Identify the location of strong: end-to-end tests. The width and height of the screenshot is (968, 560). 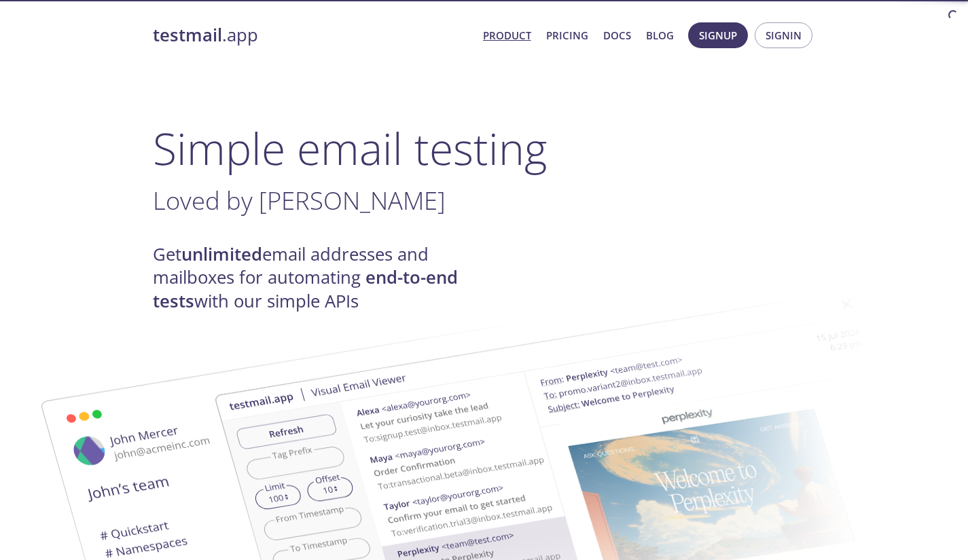
(305, 288).